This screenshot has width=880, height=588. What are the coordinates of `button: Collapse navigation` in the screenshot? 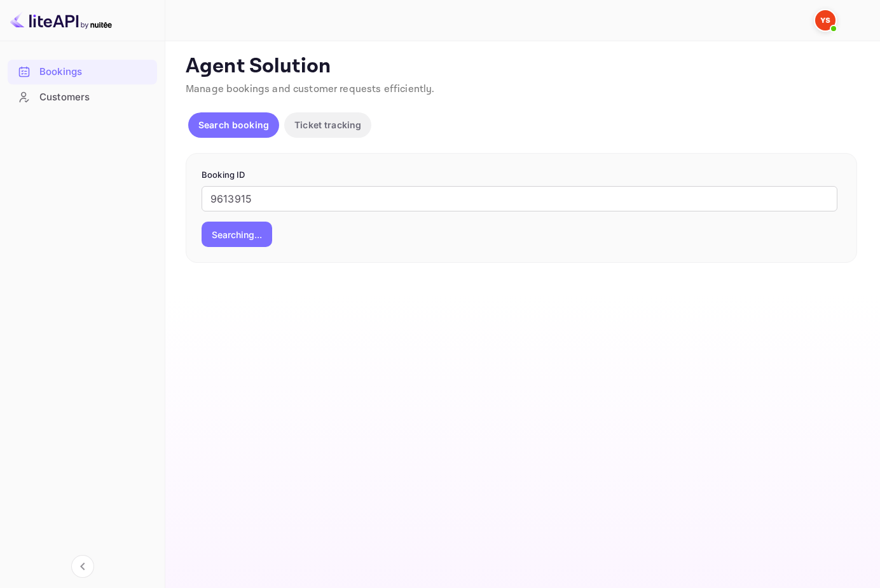 It's located at (82, 567).